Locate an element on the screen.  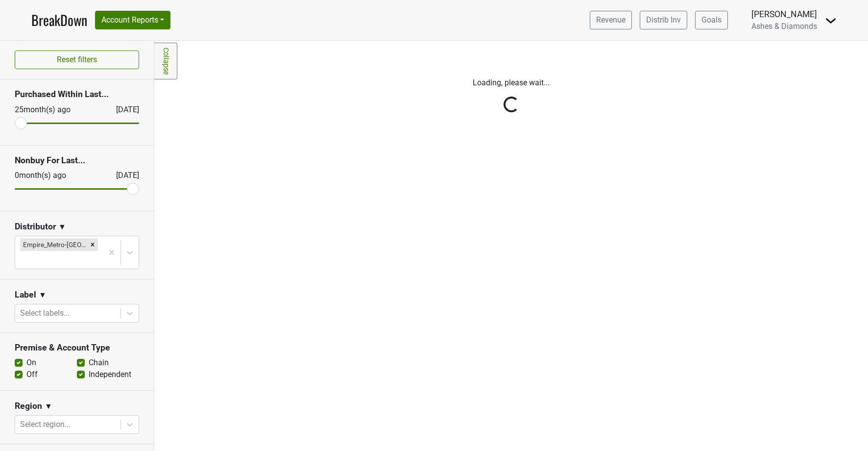
a: Collapse is located at coordinates (165, 61).